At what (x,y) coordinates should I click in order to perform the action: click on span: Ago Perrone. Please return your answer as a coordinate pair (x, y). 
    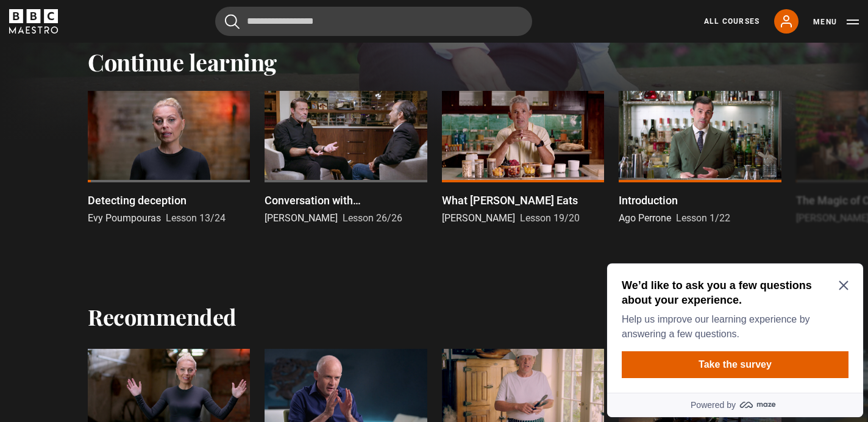
    Looking at the image, I should click on (645, 218).